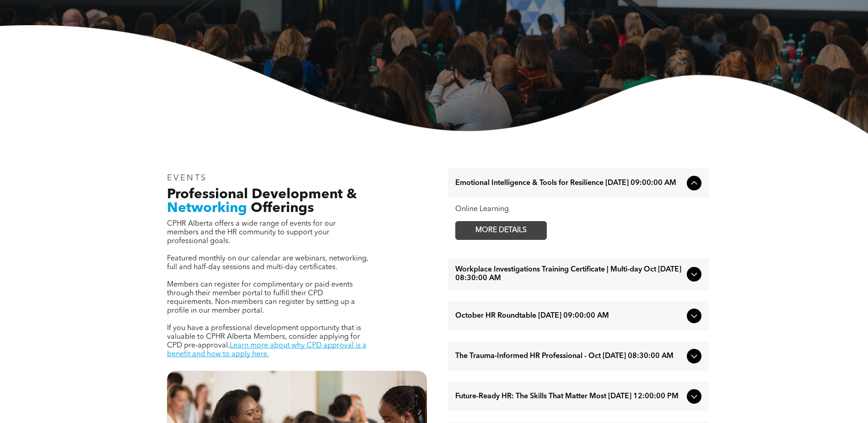 Image resolution: width=868 pixels, height=423 pixels. I want to click on span: Featured monthly on our calendar are webinars, networking, full and half-day sessions and multi-d..., so click(268, 263).